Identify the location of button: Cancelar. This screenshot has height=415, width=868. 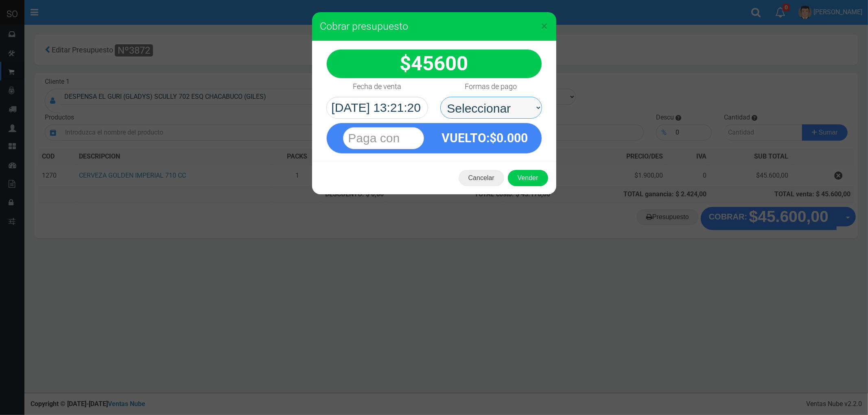
(482, 178).